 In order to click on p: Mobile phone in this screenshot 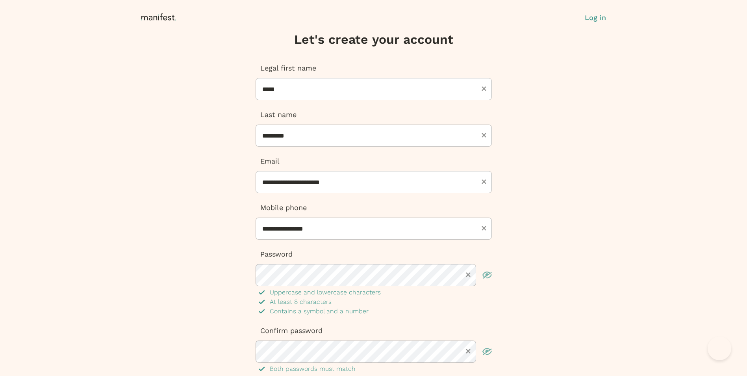, I will do `click(374, 208)`.